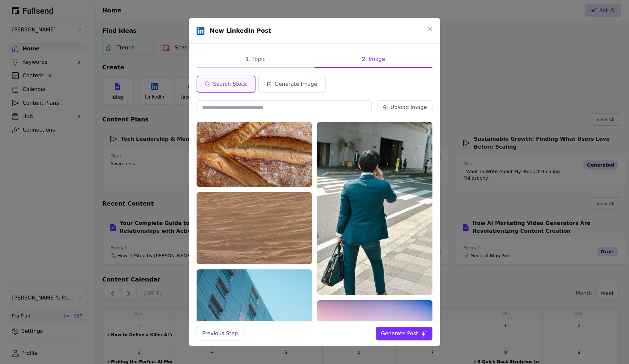 The width and height of the screenshot is (629, 364). What do you see at coordinates (373, 60) in the screenshot?
I see `button: 2. Image` at bounding box center [373, 60].